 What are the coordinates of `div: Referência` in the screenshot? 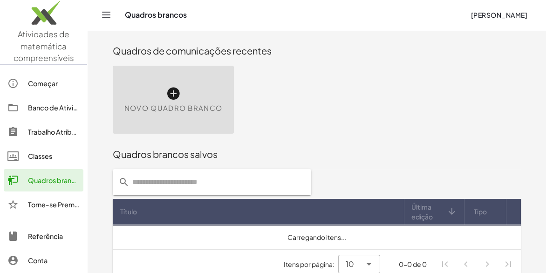 It's located at (54, 236).